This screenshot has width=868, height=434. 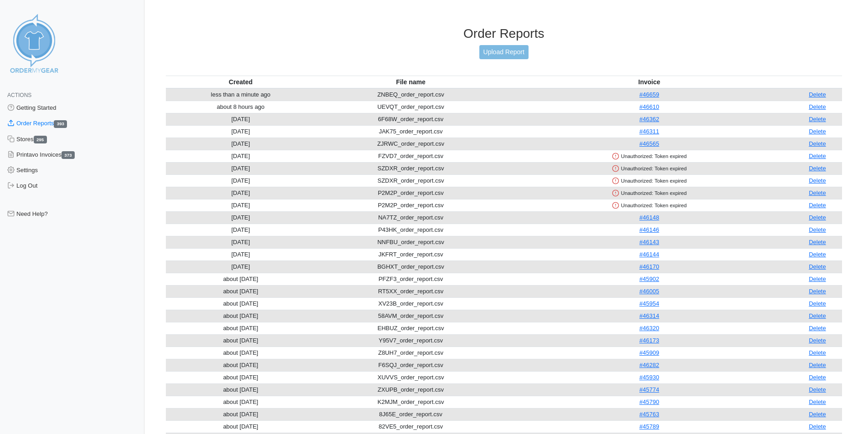 What do you see at coordinates (649, 377) in the screenshot?
I see `a: #45930` at bounding box center [649, 377].